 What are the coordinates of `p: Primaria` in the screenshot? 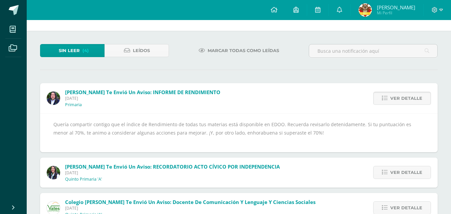 It's located at (73, 105).